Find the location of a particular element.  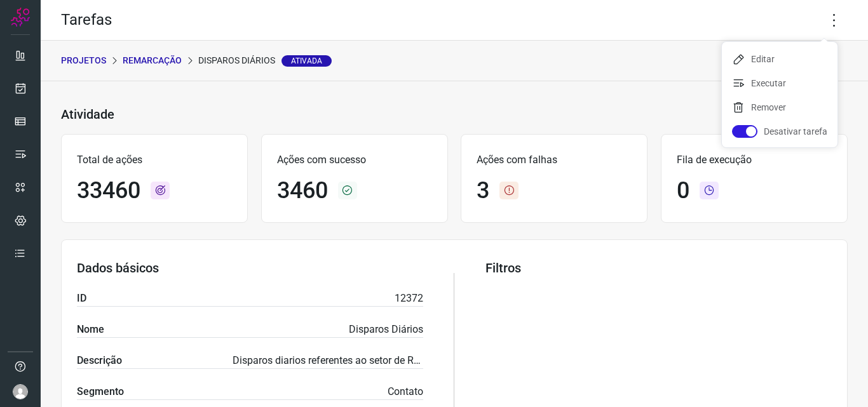

li: Editar is located at coordinates (780, 59).